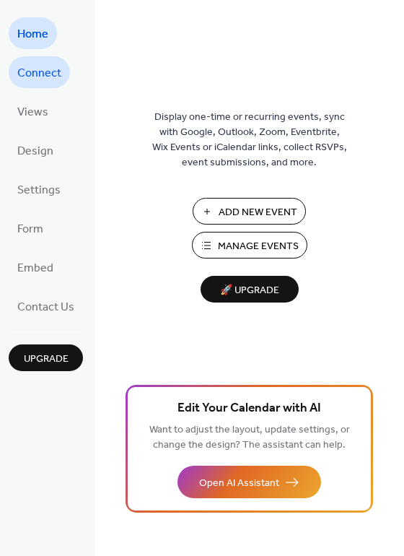  Describe the element at coordinates (39, 74) in the screenshot. I see `span: Connect` at that location.